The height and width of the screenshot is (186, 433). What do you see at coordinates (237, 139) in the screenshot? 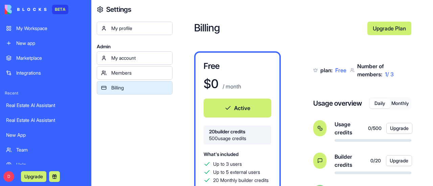
I see `span: 500 usage credits` at bounding box center [237, 139].